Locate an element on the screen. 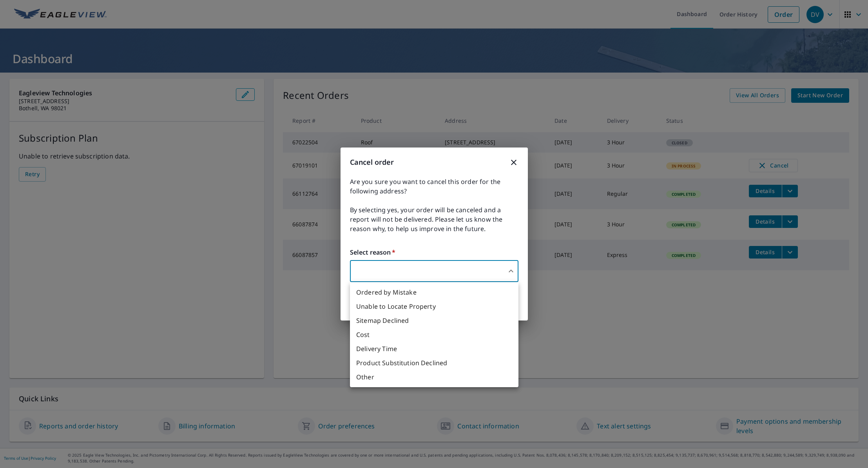 Image resolution: width=868 pixels, height=468 pixels. li: Sitemap Declined is located at coordinates (434, 321).